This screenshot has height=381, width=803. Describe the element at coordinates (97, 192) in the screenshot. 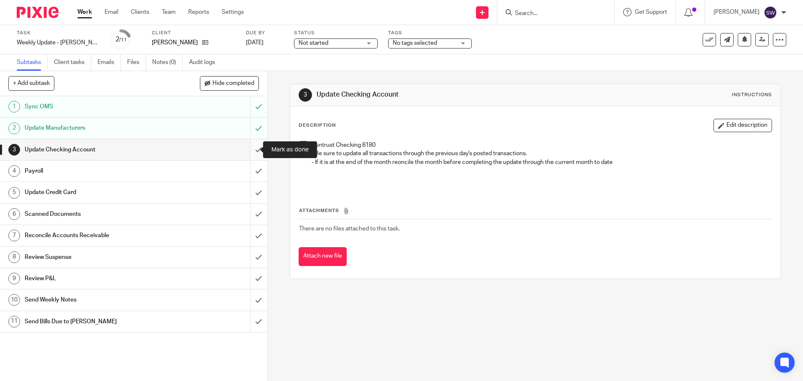

I see `h1: Update Credit Card` at that location.